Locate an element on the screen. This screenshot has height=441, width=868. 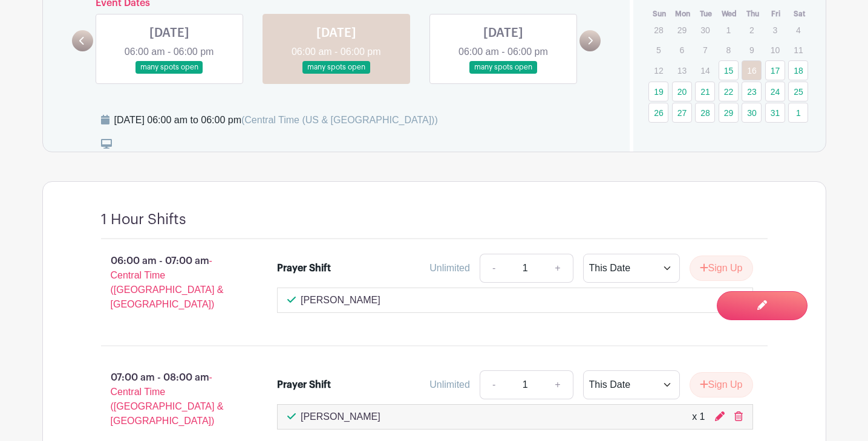
a: 17 is located at coordinates (775, 70).